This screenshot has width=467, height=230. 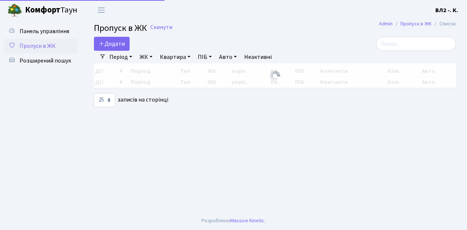 What do you see at coordinates (417, 24) in the screenshot?
I see `nav: breadcrumb` at bounding box center [417, 24].